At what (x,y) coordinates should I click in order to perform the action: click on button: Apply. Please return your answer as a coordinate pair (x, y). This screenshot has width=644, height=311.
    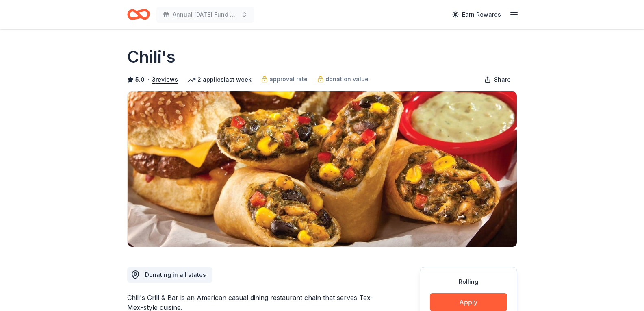
    Looking at the image, I should click on (469, 302).